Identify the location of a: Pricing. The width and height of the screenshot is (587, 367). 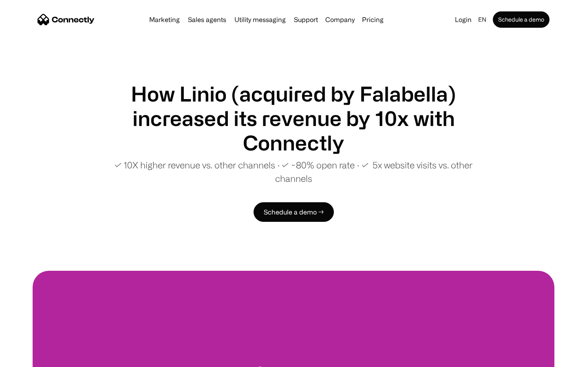
(373, 20).